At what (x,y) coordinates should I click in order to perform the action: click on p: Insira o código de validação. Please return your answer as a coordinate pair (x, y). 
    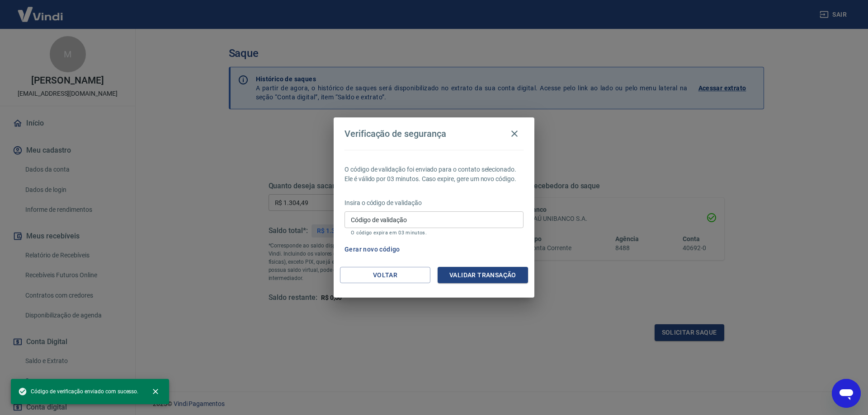
    Looking at the image, I should click on (434, 202).